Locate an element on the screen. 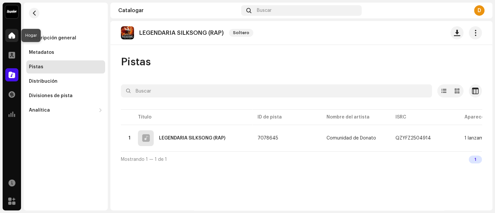  font: Distribución is located at coordinates (43, 81).